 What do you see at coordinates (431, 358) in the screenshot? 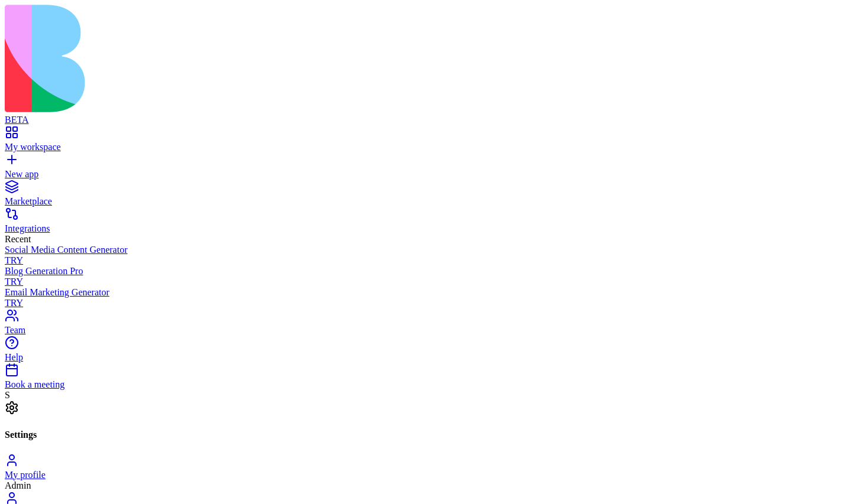
I see `div: Help` at bounding box center [431, 358].